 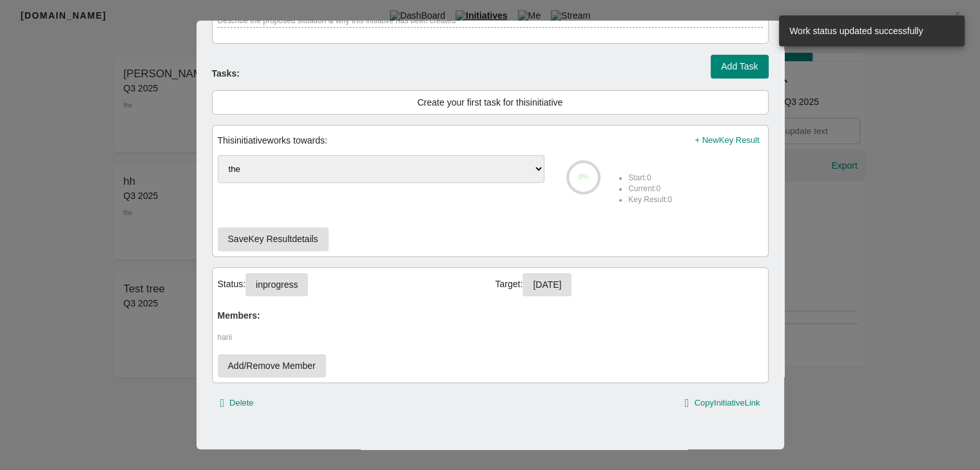 What do you see at coordinates (272, 141) in the screenshot?
I see `div: This initiative works towards:` at bounding box center [272, 141].